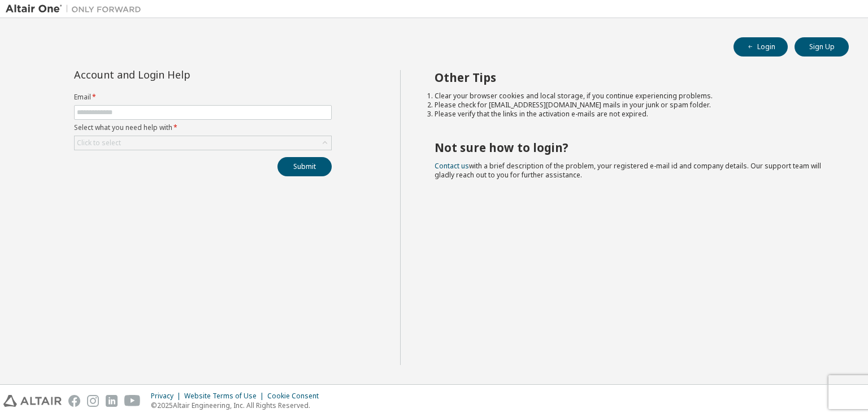  I want to click on label: Email, so click(203, 97).